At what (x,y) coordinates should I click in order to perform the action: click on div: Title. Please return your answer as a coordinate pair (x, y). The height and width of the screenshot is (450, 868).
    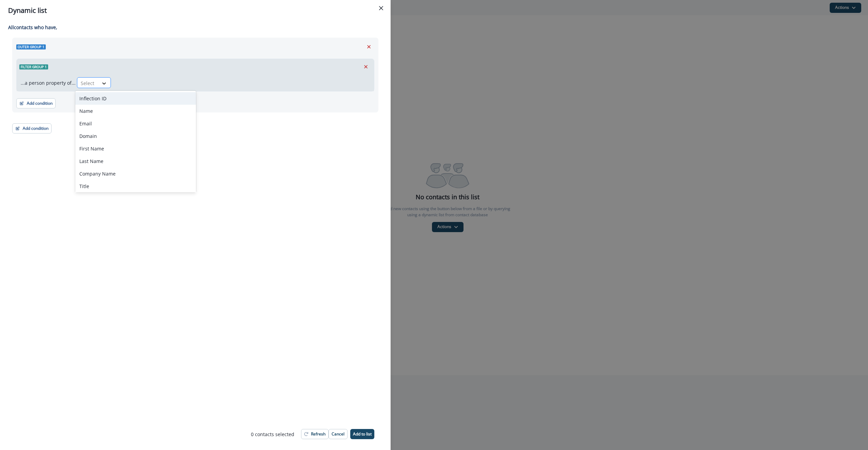
    Looking at the image, I should click on (135, 186).